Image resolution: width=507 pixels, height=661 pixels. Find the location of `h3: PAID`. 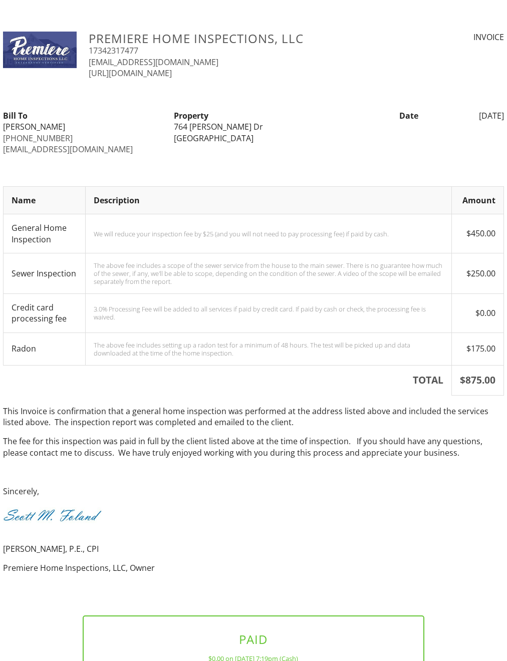

h3: PAID is located at coordinates (253, 639).